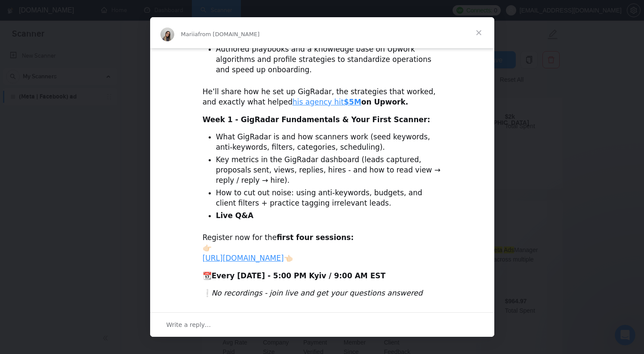 The image size is (644, 354). Describe the element at coordinates (329, 60) in the screenshot. I see `li: Authored playbooks and a knowledge base on Upwork algorithms and profile strategies to standardiz...` at that location.